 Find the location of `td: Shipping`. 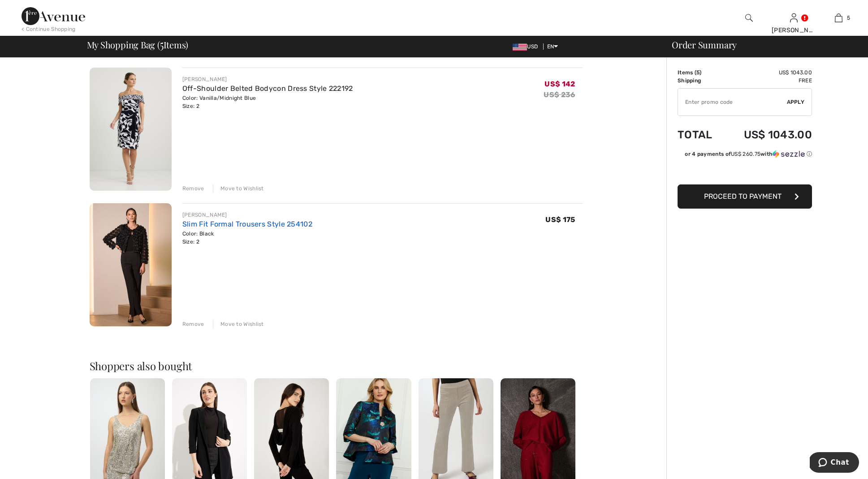

td: Shipping is located at coordinates (700, 80).